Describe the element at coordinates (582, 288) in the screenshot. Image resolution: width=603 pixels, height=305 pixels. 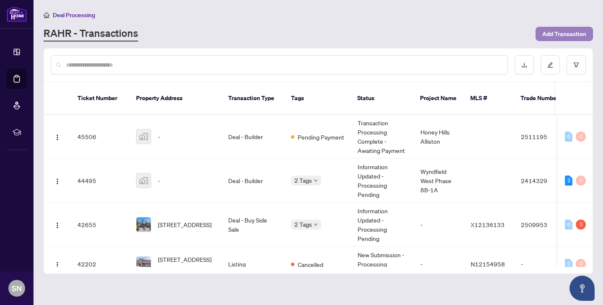
I see `button: Open asap` at that location.